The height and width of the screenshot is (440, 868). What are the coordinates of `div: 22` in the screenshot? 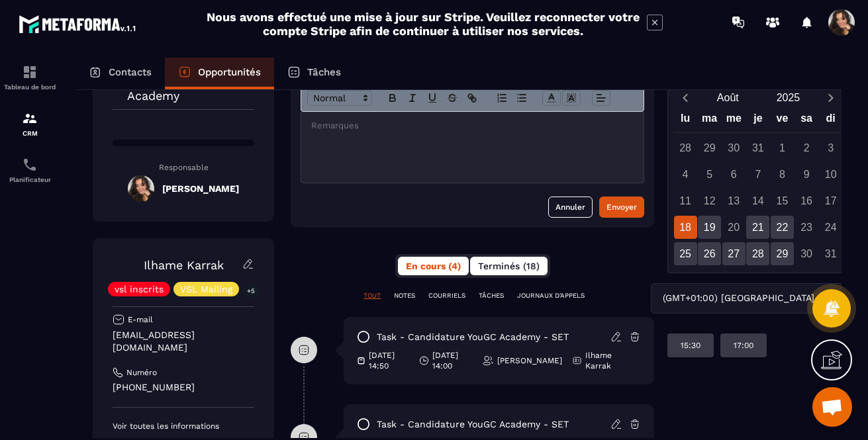 It's located at (782, 227).